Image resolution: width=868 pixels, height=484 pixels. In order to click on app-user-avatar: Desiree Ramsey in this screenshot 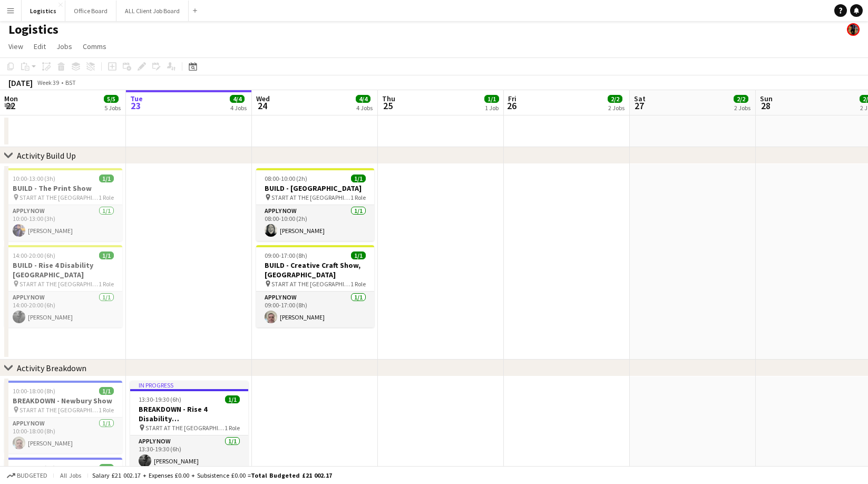, I will do `click(853, 29)`.